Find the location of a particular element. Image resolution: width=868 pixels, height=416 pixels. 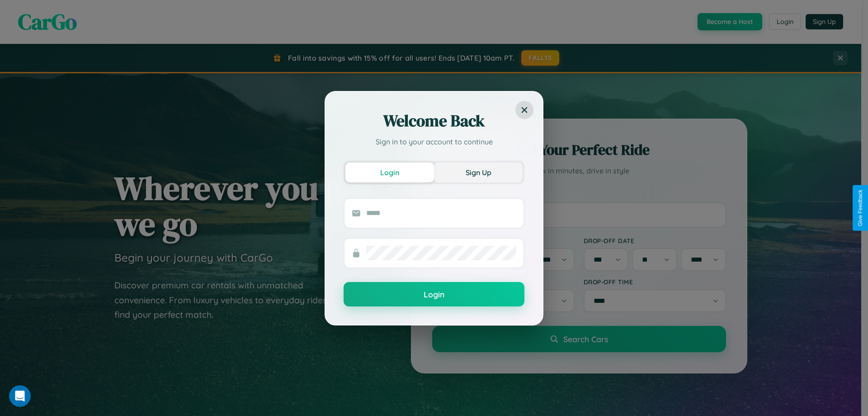

h2: Welcome Back is located at coordinates (434, 121).